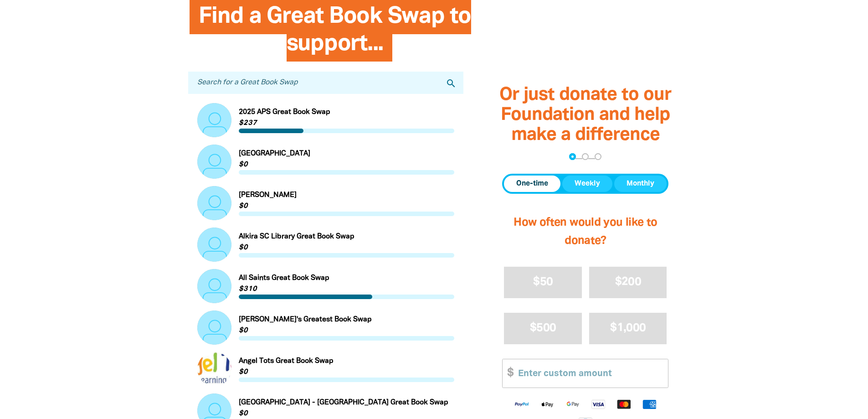 The image size is (868, 419). What do you see at coordinates (649, 404) in the screenshot?
I see `img: American Express logo` at bounding box center [649, 404].